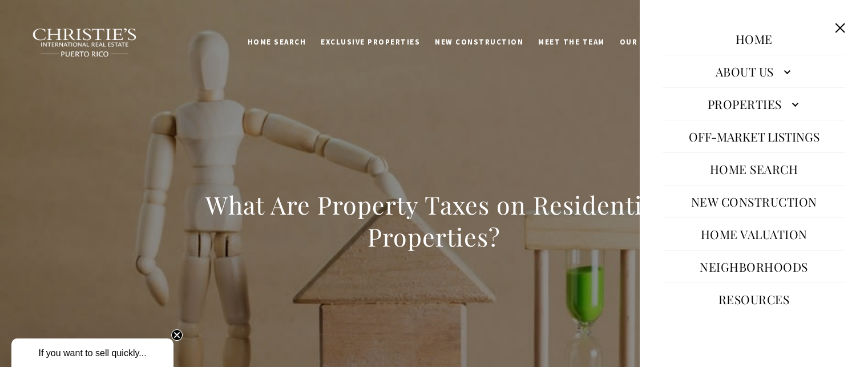 This screenshot has height=367, width=868. What do you see at coordinates (92, 353) in the screenshot?
I see `span: If you want to sell quickly...` at bounding box center [92, 353].